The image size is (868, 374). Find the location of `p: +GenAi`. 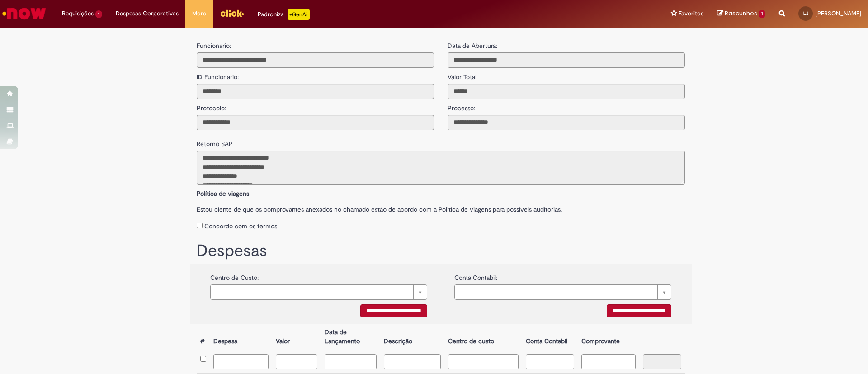

p: +GenAi is located at coordinates (298, 15).